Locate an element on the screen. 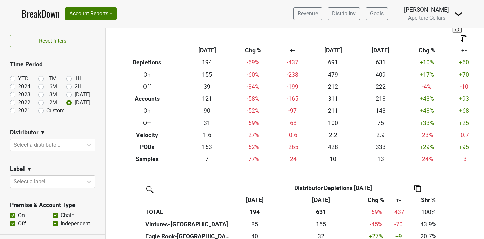 The image size is (484, 239). img: last_updated_date is located at coordinates (457, 28).